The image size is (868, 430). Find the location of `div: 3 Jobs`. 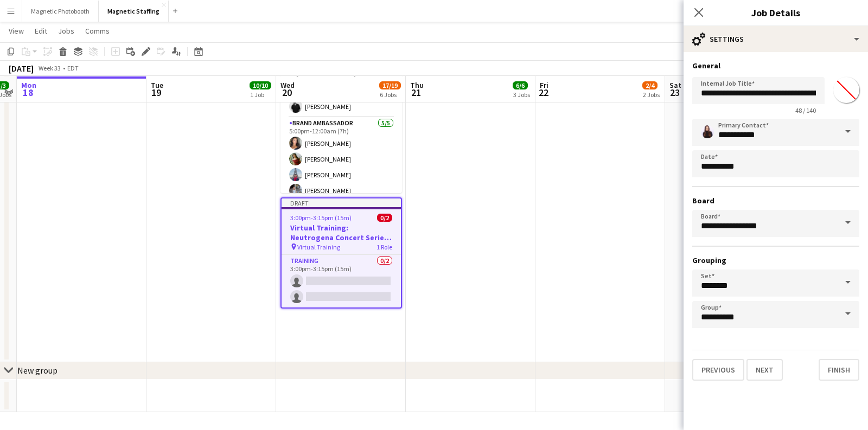

div: 3 Jobs is located at coordinates (522, 95).